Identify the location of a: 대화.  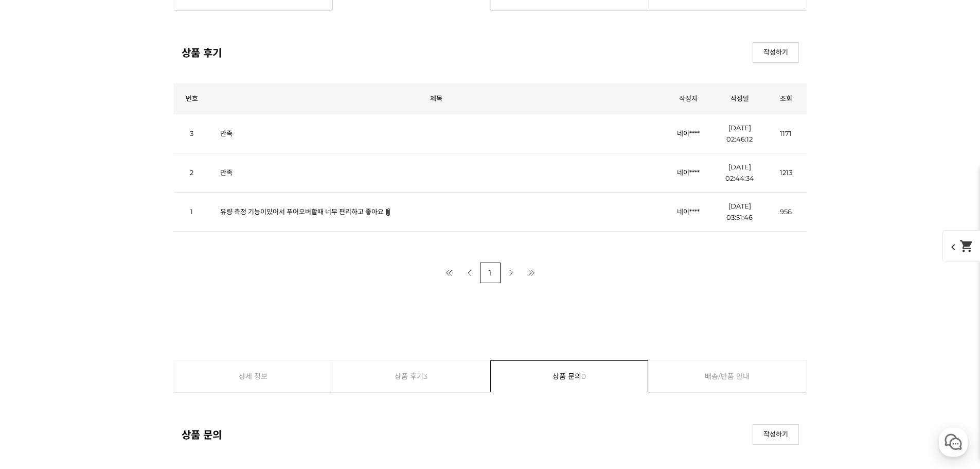
(100, 340).